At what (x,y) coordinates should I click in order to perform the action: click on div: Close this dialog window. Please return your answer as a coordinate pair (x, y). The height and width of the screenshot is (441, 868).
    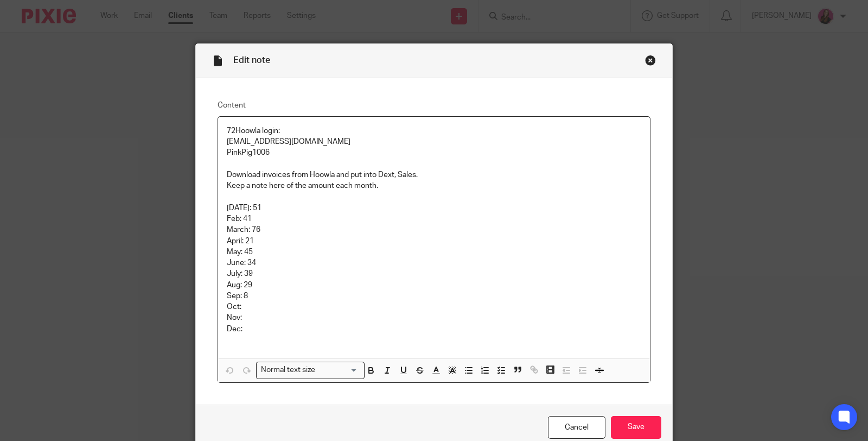
    Looking at the image, I should click on (650, 61).